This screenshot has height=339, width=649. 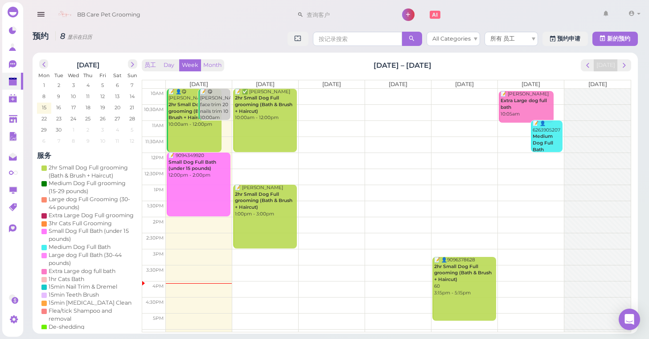 I want to click on span: Thu, so click(x=88, y=75).